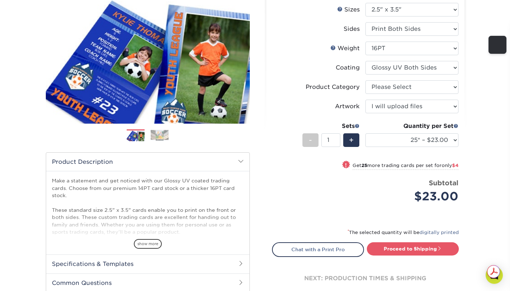  What do you see at coordinates (148, 221) in the screenshot?
I see `p: Make a statement and get noticed with our Glossy UV coated trading cards. Choose from our premium...` at bounding box center [148, 221].